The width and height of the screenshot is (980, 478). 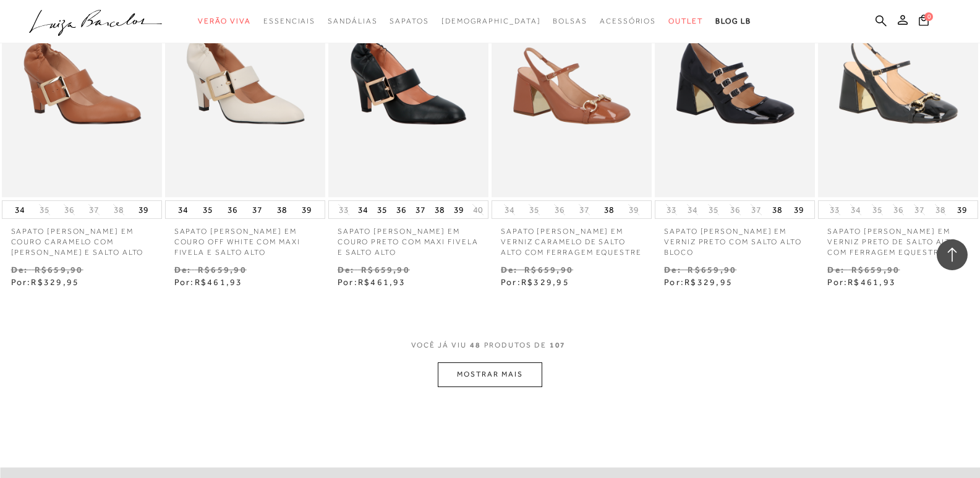 What do you see at coordinates (352, 21) in the screenshot?
I see `span: Sandálias` at bounding box center [352, 21].